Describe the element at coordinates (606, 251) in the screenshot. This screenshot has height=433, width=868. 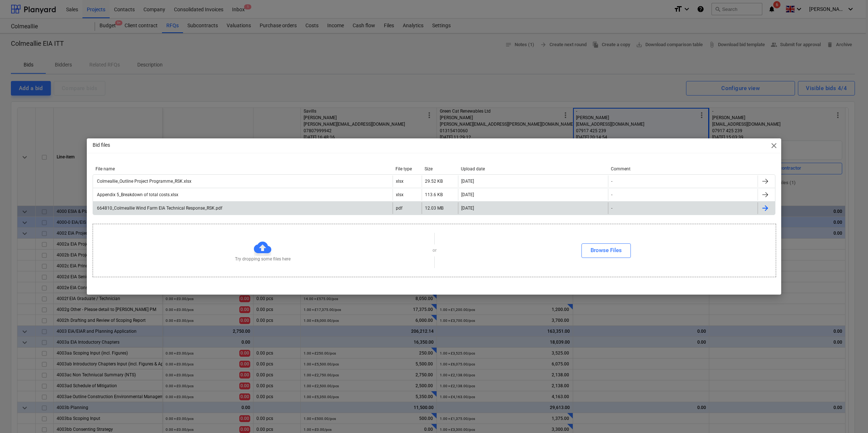
I see `button: Browse Files` at that location.